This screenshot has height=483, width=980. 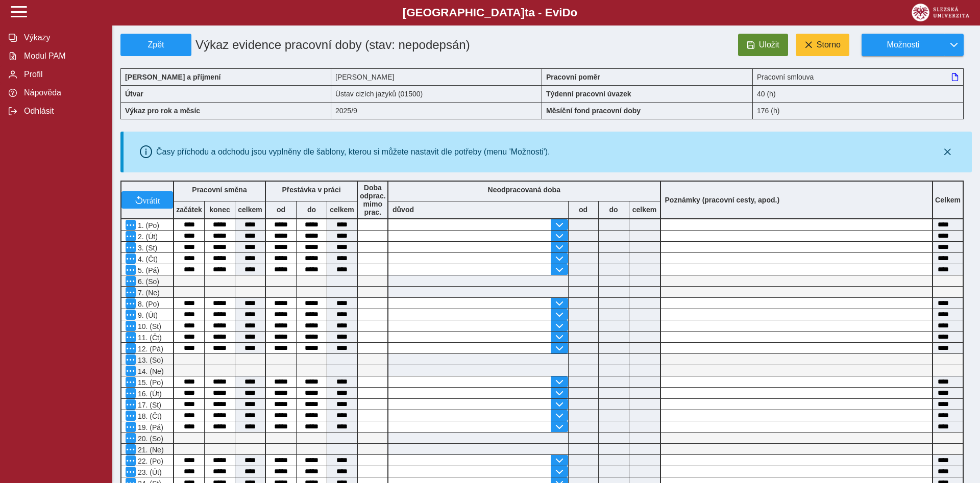 What do you see at coordinates (858, 94) in the screenshot?
I see `div: 40 (h)` at bounding box center [858, 94].